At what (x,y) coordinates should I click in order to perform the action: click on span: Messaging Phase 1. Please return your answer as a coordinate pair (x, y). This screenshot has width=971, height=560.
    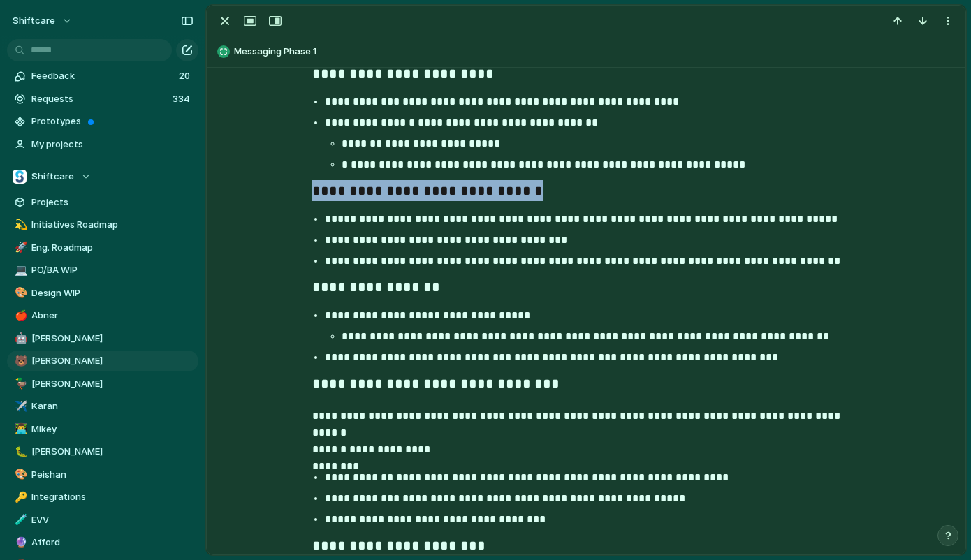
    Looking at the image, I should click on (596, 52).